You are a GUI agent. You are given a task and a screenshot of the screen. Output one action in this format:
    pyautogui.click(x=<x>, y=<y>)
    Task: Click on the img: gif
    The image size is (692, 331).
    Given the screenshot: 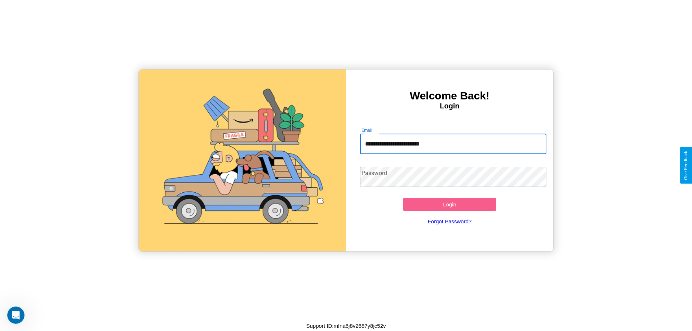 What is the action you would take?
    pyautogui.click(x=242, y=160)
    